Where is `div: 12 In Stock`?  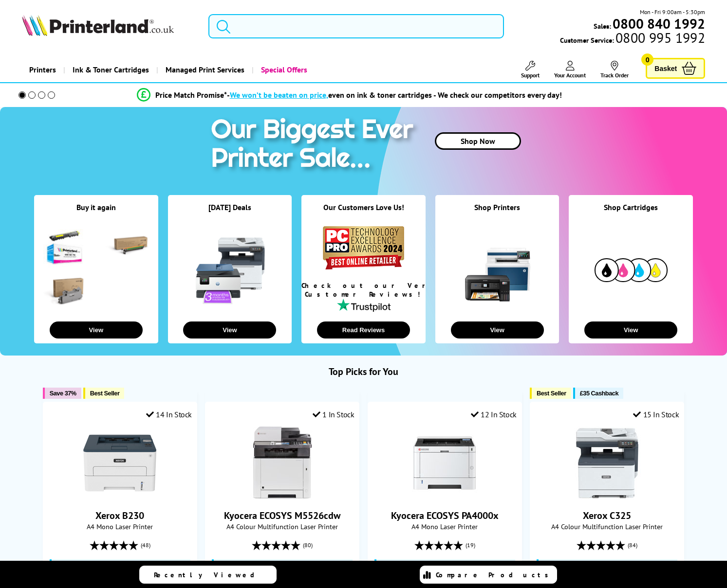
div: 12 In Stock is located at coordinates (493, 414).